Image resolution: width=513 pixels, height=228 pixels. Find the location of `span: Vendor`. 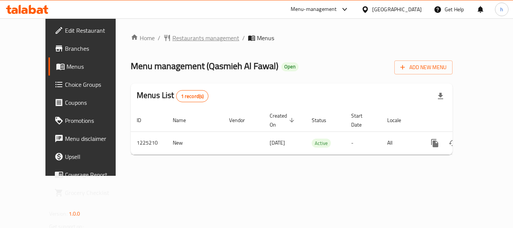

span: Vendor is located at coordinates (242, 120).